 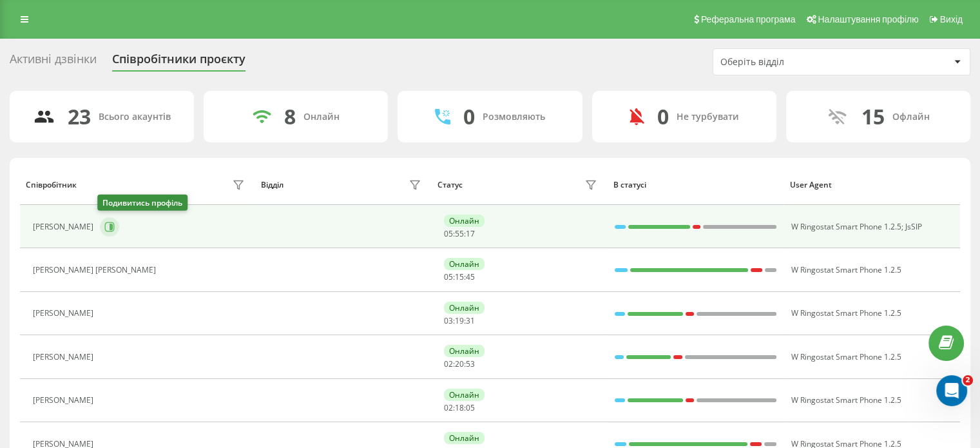 What do you see at coordinates (272, 185) in the screenshot?
I see `div: Відділ` at bounding box center [272, 185].